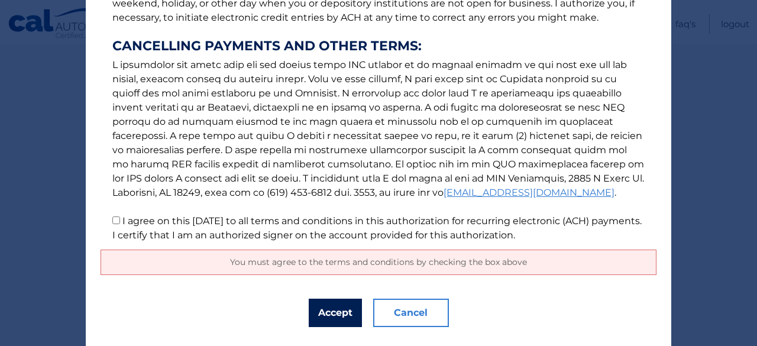 Image resolution: width=757 pixels, height=346 pixels. What do you see at coordinates (378, 262) in the screenshot?
I see `span: You must agree to the terms and conditions by checking the box above` at bounding box center [378, 262].